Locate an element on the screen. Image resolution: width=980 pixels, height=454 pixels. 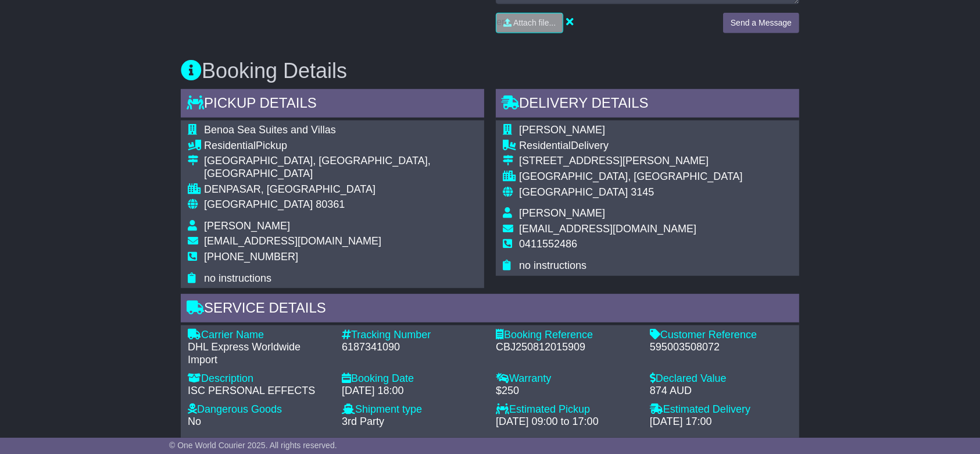
span: © One World Courier 2025. All rights reserved. is located at coordinates (253, 445).